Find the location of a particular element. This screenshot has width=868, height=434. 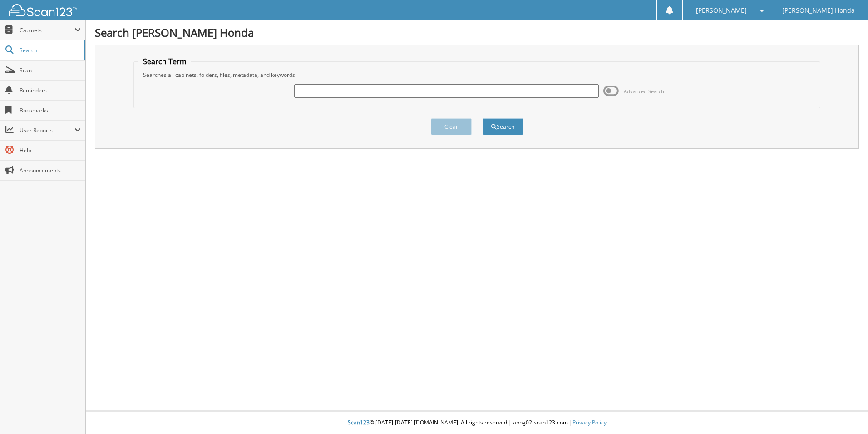

a: Privacy Policy is located at coordinates (589, 422).